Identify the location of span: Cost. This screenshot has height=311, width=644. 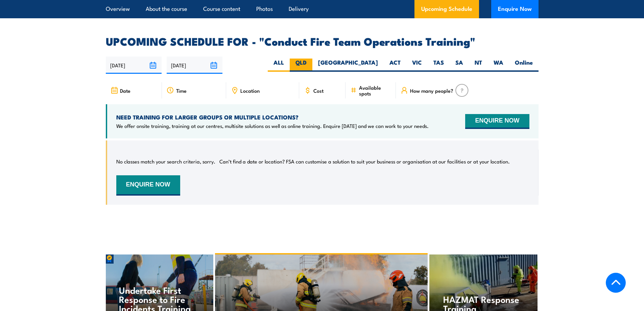
(319, 90).